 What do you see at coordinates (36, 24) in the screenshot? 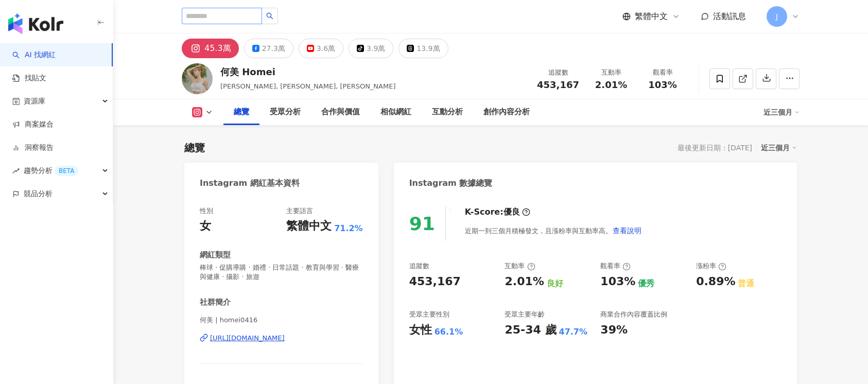
I see `img: logo` at bounding box center [36, 24].